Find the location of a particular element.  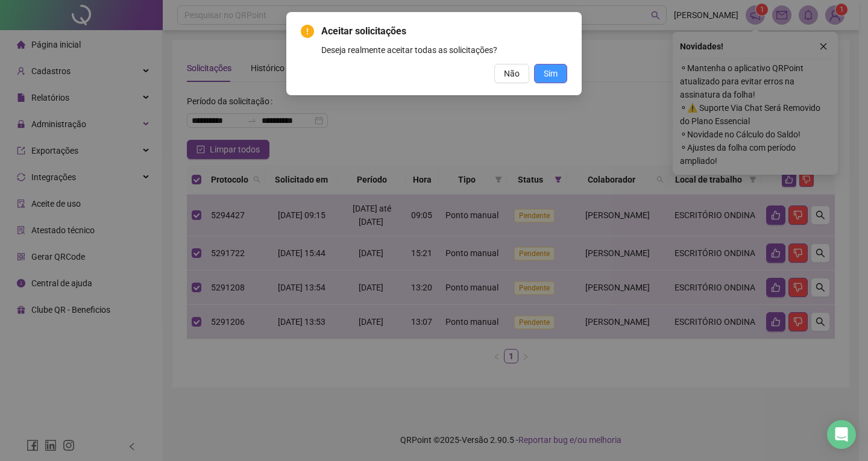

button: Sim is located at coordinates (550, 73).